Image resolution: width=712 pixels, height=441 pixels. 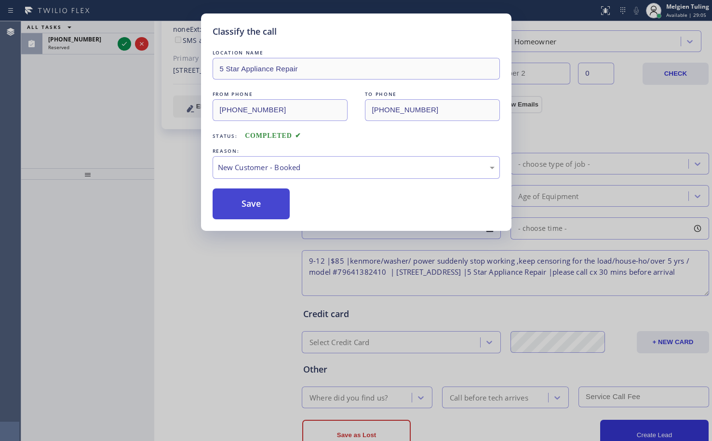 What do you see at coordinates (432, 110) in the screenshot?
I see `input: To phone` at bounding box center [432, 110].